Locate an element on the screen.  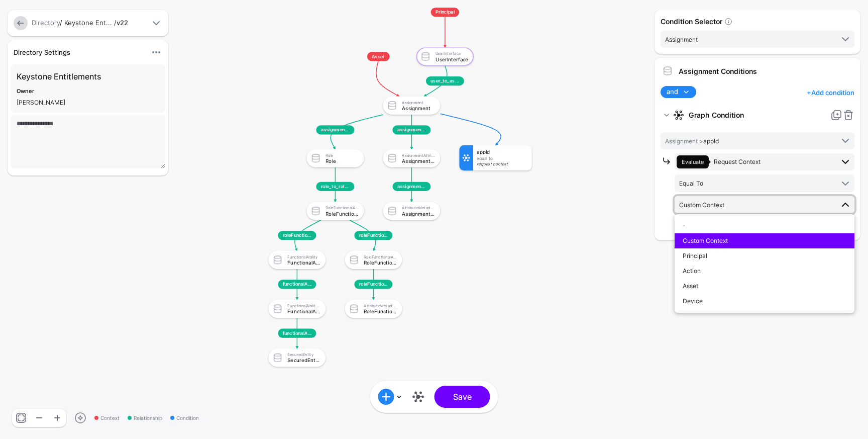
a: Directory is located at coordinates (46, 23).